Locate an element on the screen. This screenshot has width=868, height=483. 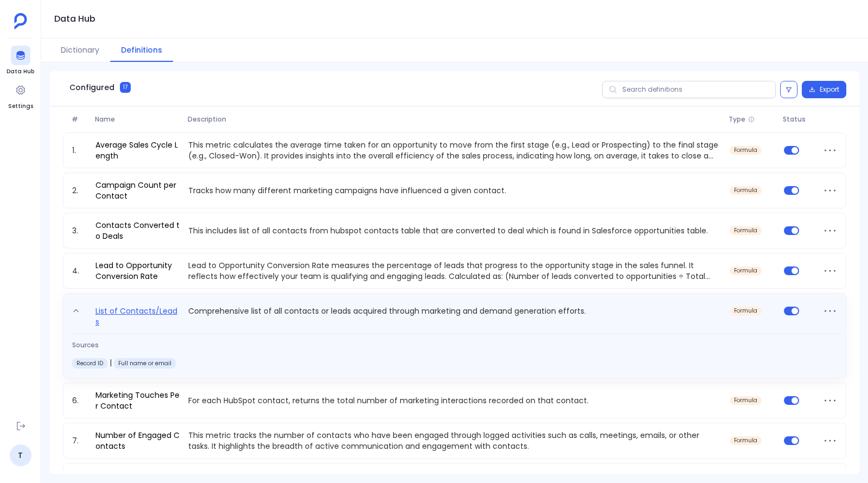
span: 17 is located at coordinates (125, 87).